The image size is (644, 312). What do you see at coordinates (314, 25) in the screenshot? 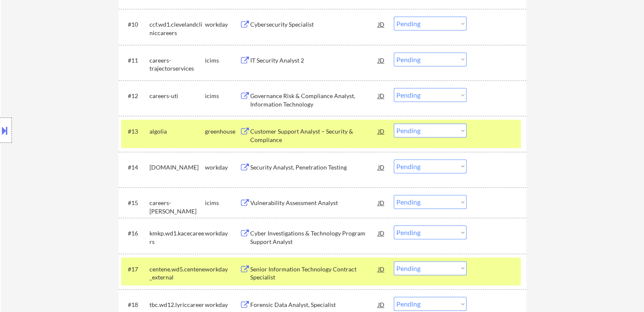
I see `div: Cybersecurity Specialist` at bounding box center [314, 25].